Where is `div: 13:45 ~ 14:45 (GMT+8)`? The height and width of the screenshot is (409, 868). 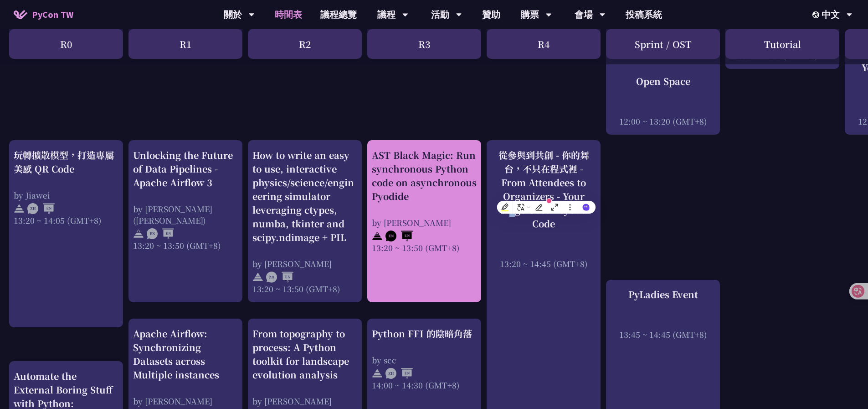 div: 13:45 ~ 14:45 (GMT+8) is located at coordinates (663, 334).